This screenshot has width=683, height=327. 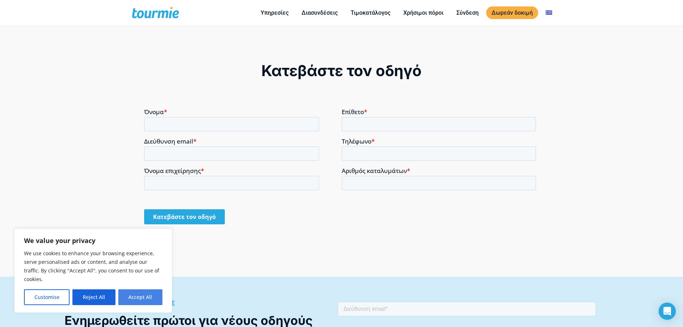 What do you see at coordinates (667, 311) in the screenshot?
I see `div: Open Intercom Messenger` at bounding box center [667, 311].